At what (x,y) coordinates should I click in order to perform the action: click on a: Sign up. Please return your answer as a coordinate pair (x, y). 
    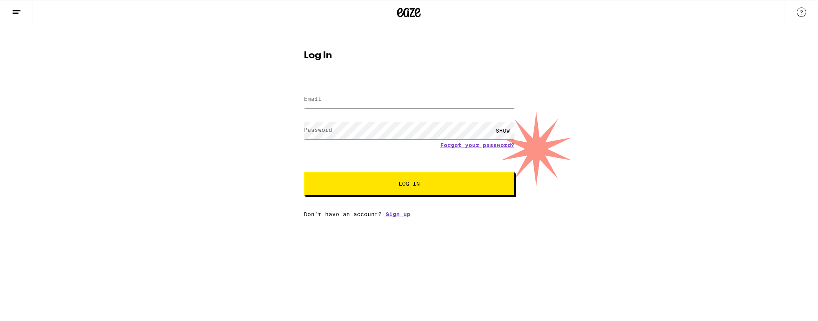
    Looking at the image, I should click on (398, 215).